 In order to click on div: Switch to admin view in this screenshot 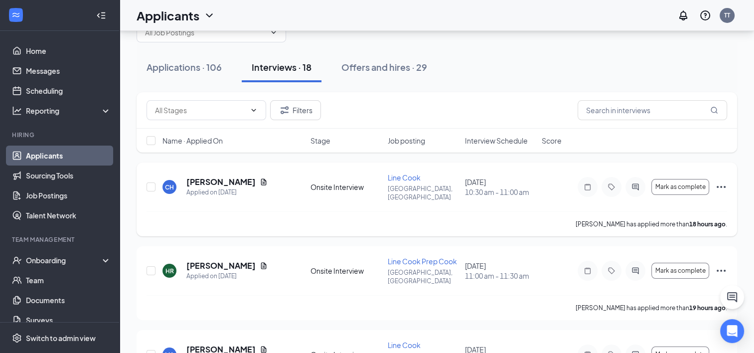, I will do `click(61, 338)`.